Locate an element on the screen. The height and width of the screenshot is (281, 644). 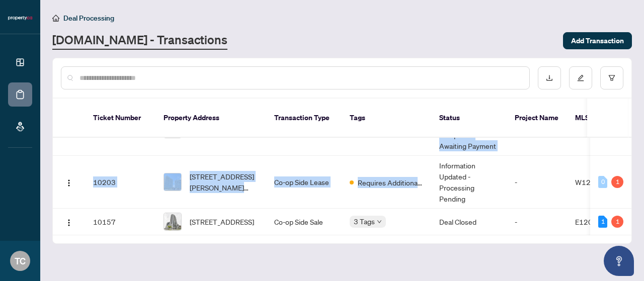
div: 0 is located at coordinates (602, 182).